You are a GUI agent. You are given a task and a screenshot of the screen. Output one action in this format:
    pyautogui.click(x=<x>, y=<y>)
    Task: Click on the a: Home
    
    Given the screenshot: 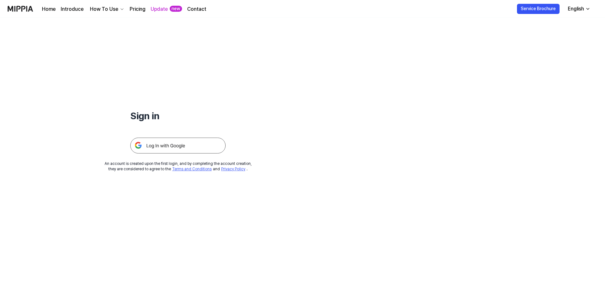 What is the action you would take?
    pyautogui.click(x=49, y=9)
    